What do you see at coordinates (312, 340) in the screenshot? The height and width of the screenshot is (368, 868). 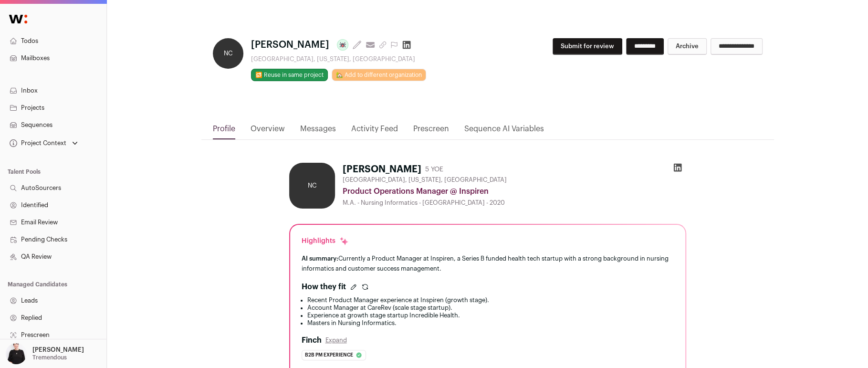 I see `h2: Finch` at bounding box center [312, 340].